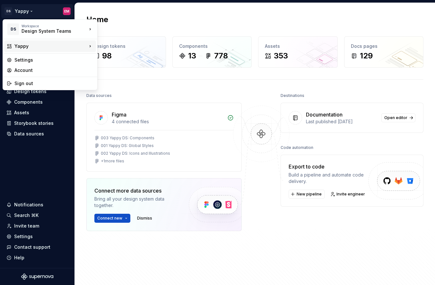  I want to click on div: Workspace, so click(54, 26).